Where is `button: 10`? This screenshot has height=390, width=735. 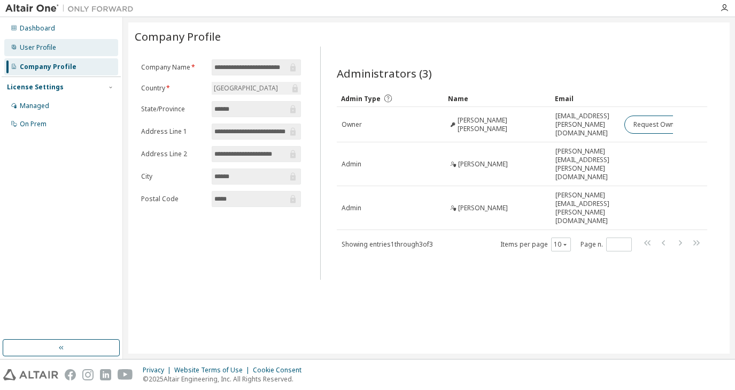 button: 10 is located at coordinates (561, 244).